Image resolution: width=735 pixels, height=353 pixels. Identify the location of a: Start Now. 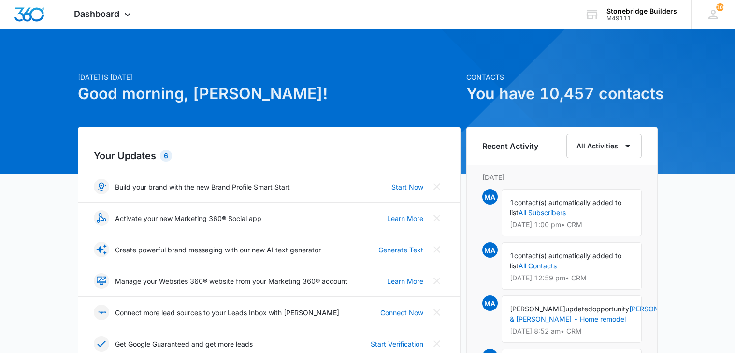
(408, 187).